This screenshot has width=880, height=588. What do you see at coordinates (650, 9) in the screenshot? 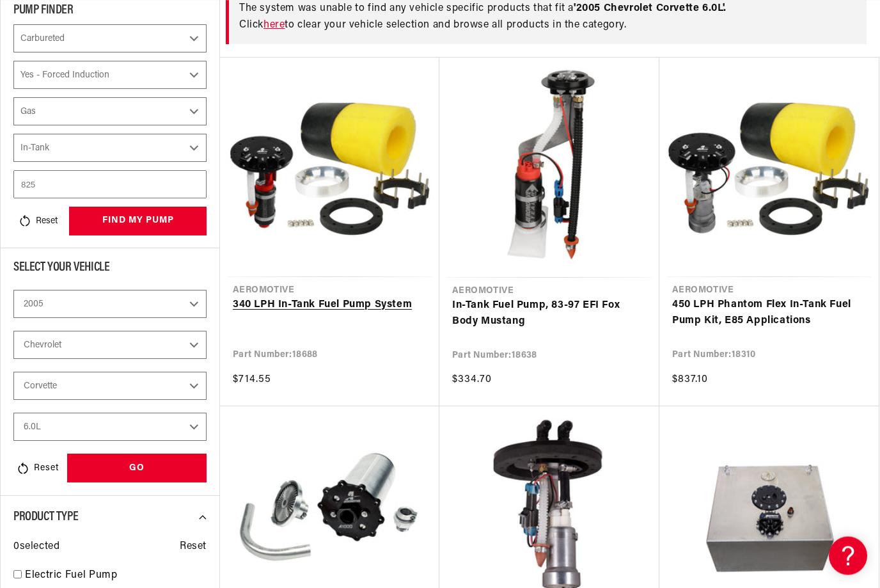
I see `span: ' 2005 Chevrolet Corvette 6.0L '.` at bounding box center [650, 9].